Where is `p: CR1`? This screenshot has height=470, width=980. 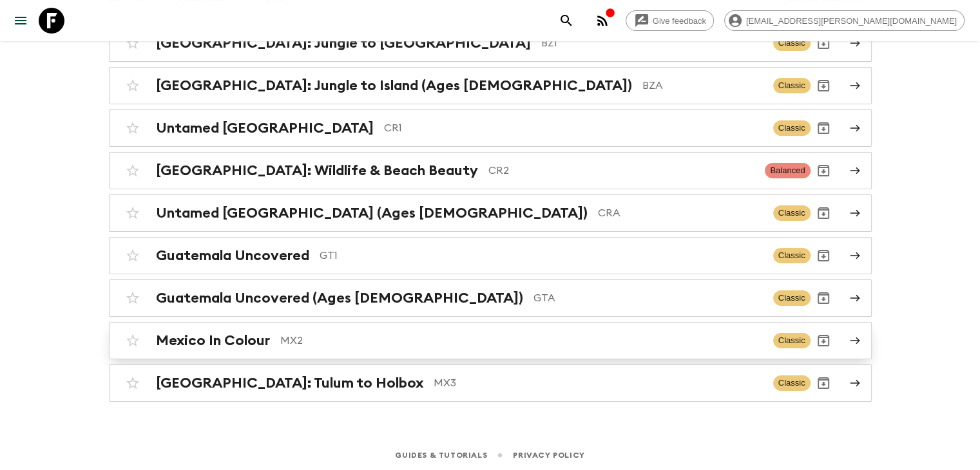
p: CR1 is located at coordinates (573, 128).